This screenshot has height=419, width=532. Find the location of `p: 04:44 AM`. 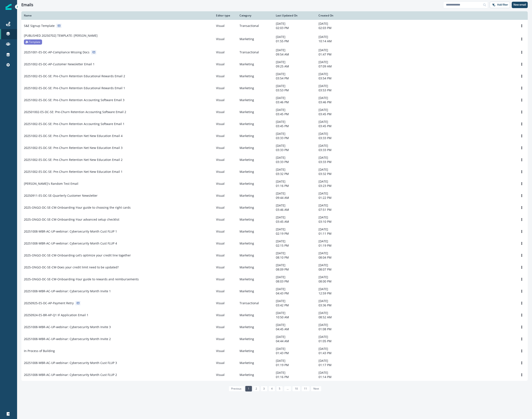

p: 04:44 AM is located at coordinates (294, 341).